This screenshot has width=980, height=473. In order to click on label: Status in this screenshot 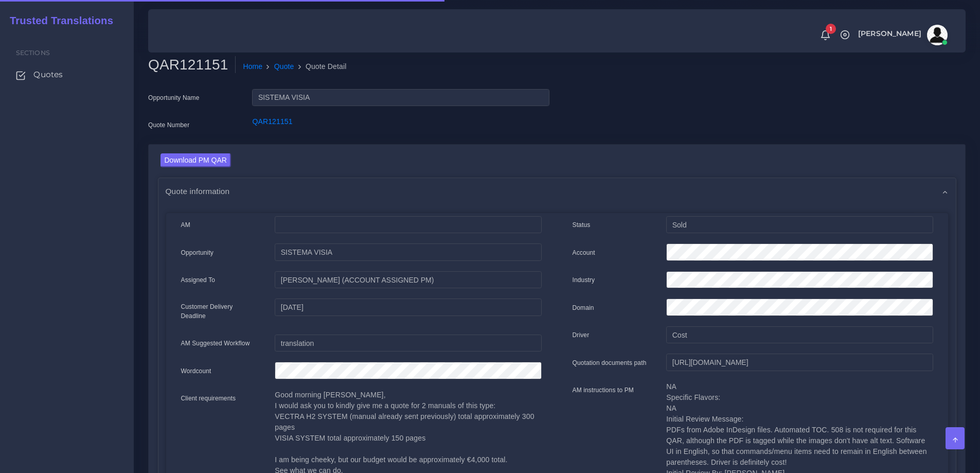, I will do `click(581, 224)`.